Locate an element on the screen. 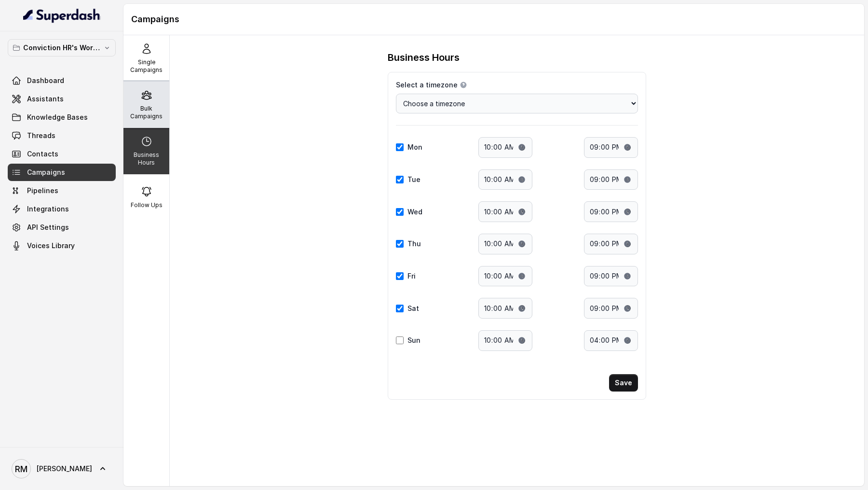  a: Contacts is located at coordinates (62, 154).